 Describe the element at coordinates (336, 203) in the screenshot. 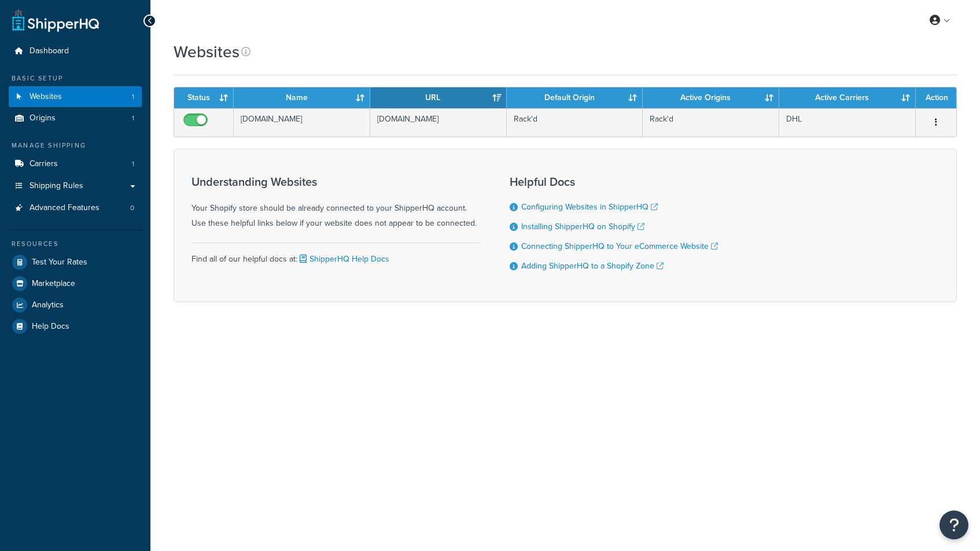

I see `div: Your Shopify store should be already connected to your ShipperHQ account. Use these helpful links...` at that location.